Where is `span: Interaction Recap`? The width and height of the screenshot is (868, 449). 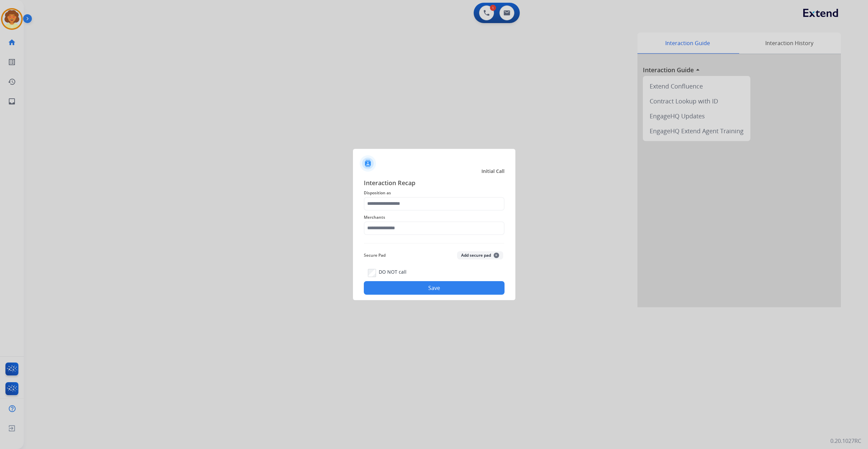
span: Interaction Recap is located at coordinates (434, 183).